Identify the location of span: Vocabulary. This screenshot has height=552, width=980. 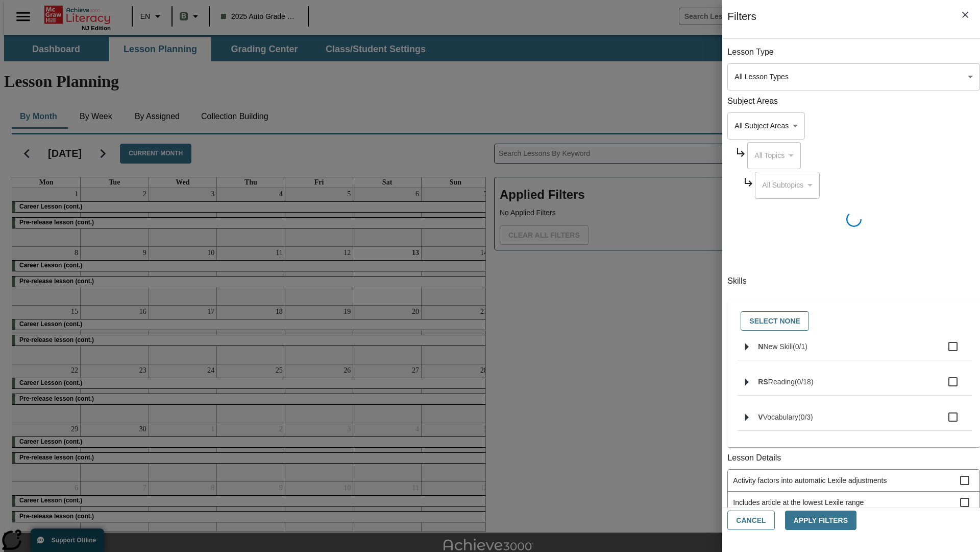
(780, 417).